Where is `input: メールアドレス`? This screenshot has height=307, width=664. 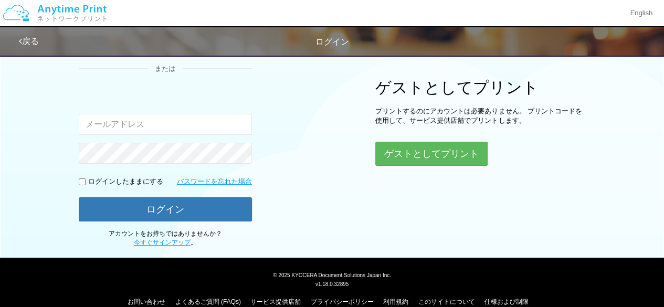 input: メールアドレス is located at coordinates (165, 124).